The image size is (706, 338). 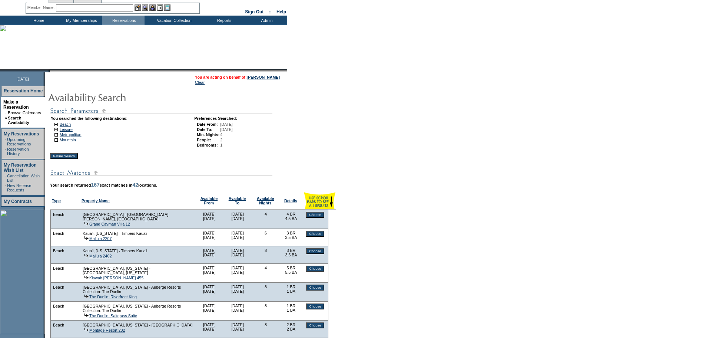 I want to click on a: Reservation History, so click(x=18, y=151).